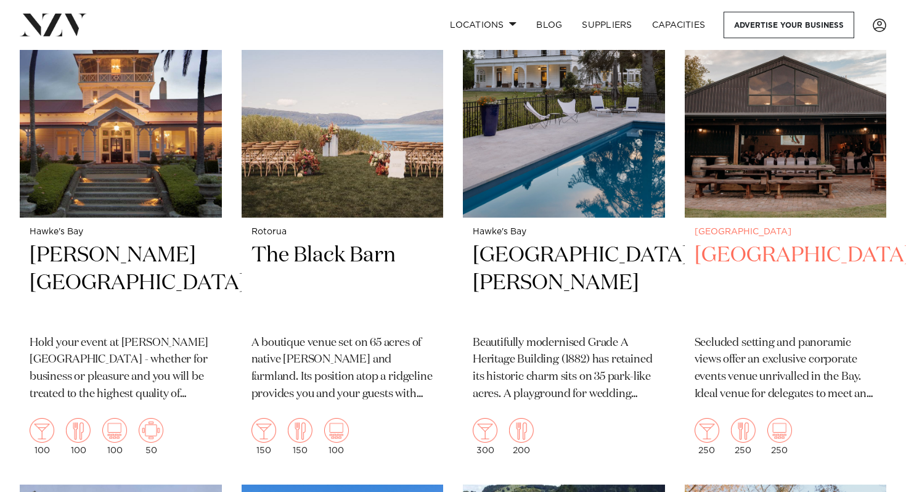 The width and height of the screenshot is (906, 492). I want to click on p: Secluded setting and panoramic views offer an exclusive corporate events venue unrivalled in the ..., so click(786, 369).